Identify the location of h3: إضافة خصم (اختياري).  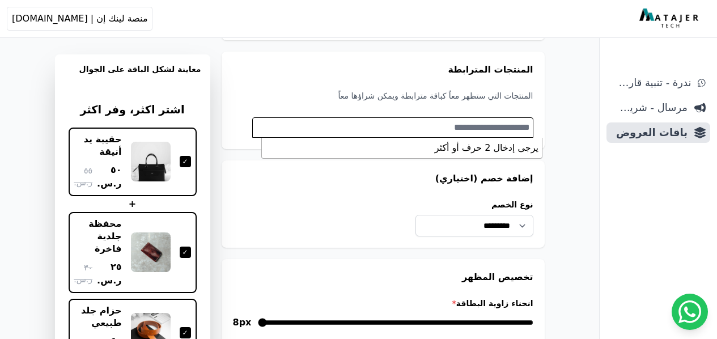
(383, 179).